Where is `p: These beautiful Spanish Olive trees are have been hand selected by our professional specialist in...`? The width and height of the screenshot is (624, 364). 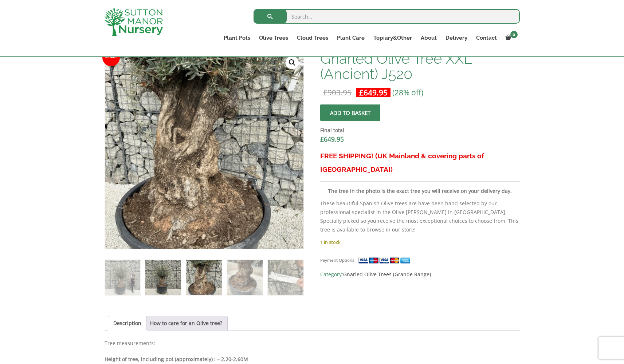 p: These beautiful Spanish Olive trees are have been hand selected by our professional specialist in... is located at coordinates (419, 216).